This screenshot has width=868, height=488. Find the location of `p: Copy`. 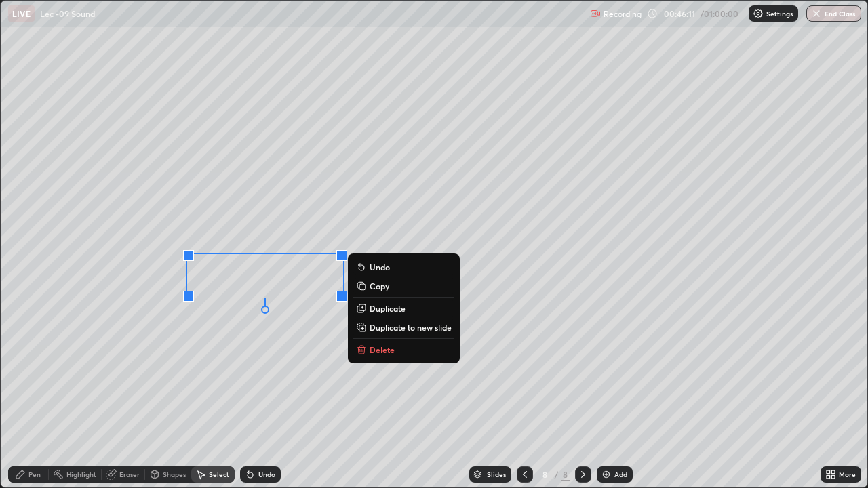

p: Copy is located at coordinates (379, 286).